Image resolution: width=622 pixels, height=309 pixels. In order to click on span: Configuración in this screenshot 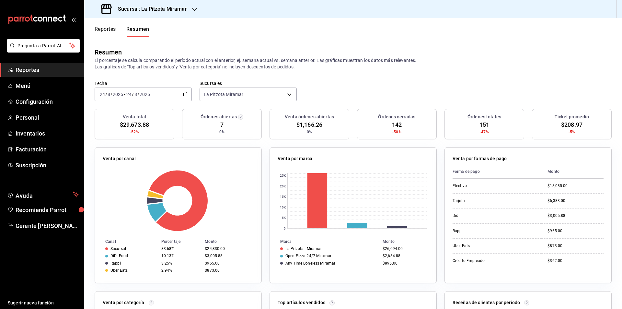, I will do `click(47, 101)`.